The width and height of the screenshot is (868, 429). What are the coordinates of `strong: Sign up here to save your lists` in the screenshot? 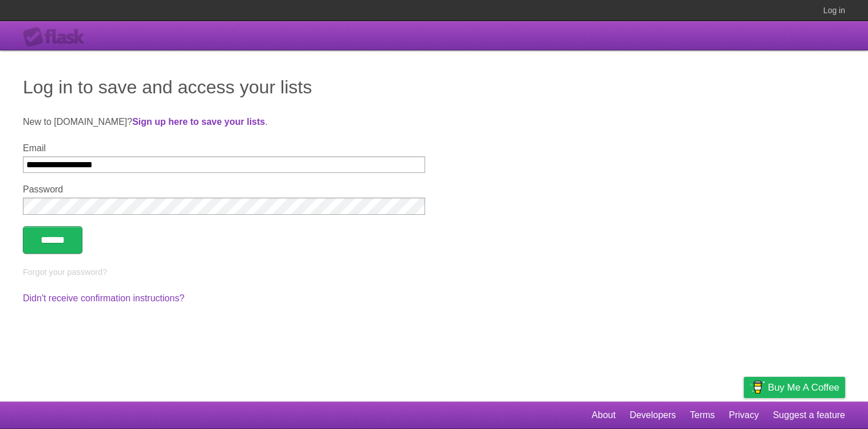 It's located at (198, 121).